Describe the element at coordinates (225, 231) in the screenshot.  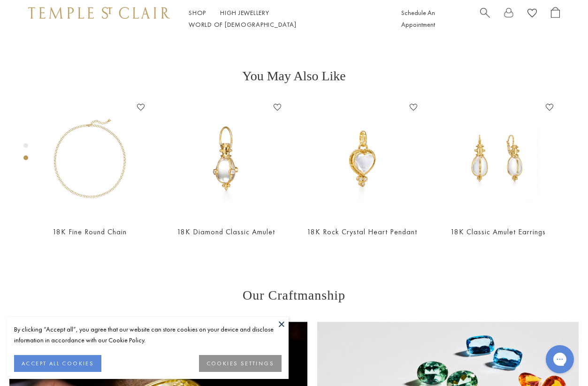
I see `a: 18K Diamond Classic Amulet` at that location.